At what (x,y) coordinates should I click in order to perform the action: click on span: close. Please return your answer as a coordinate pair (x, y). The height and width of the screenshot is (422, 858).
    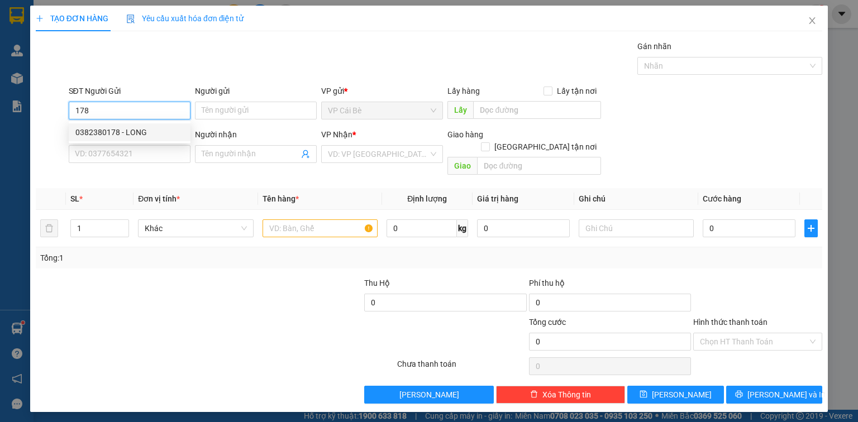
    Looking at the image, I should click on (812, 21).